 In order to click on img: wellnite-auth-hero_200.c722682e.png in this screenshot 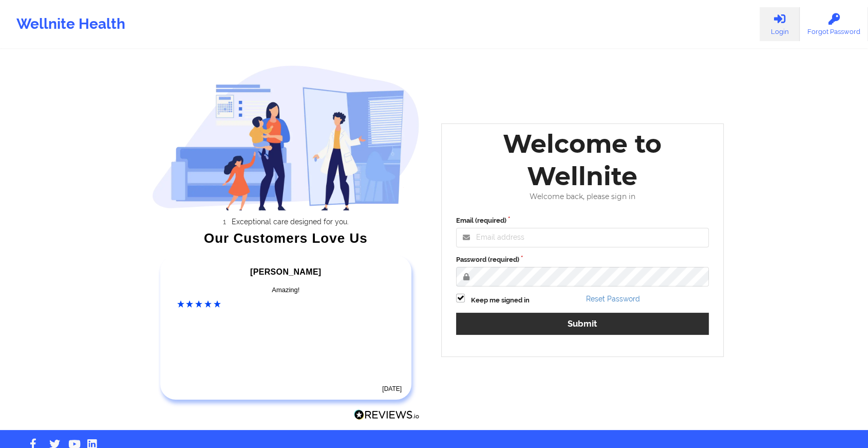, I will do `click(286, 137)`.